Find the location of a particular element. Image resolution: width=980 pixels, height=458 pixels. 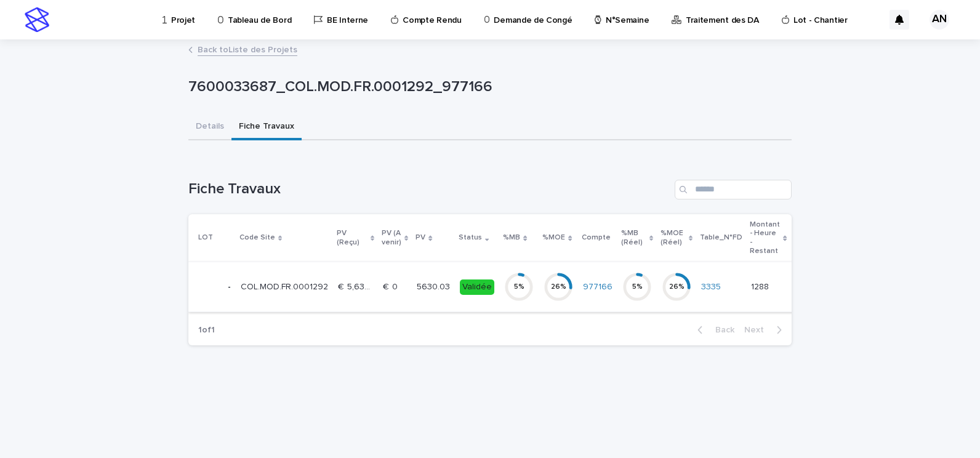

div: AN is located at coordinates (939, 20).